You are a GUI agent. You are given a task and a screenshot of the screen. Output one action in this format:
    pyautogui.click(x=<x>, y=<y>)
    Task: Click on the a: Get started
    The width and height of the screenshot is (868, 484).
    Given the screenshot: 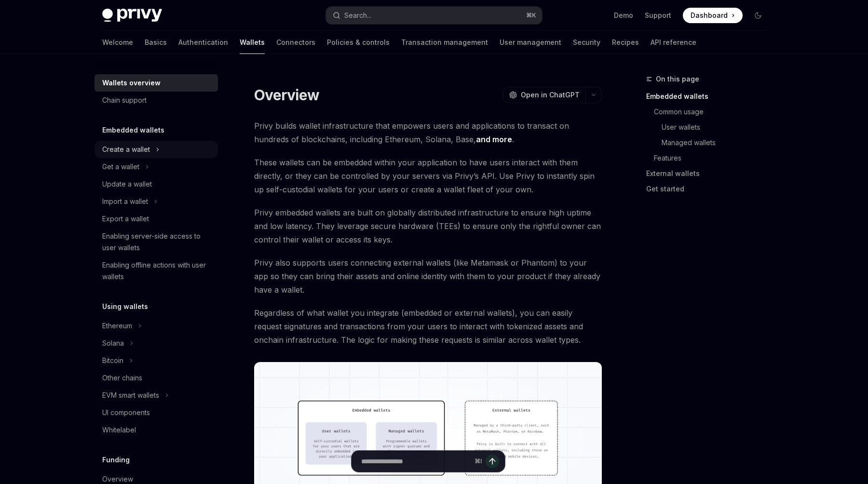 What is the action you would take?
    pyautogui.click(x=710, y=189)
    